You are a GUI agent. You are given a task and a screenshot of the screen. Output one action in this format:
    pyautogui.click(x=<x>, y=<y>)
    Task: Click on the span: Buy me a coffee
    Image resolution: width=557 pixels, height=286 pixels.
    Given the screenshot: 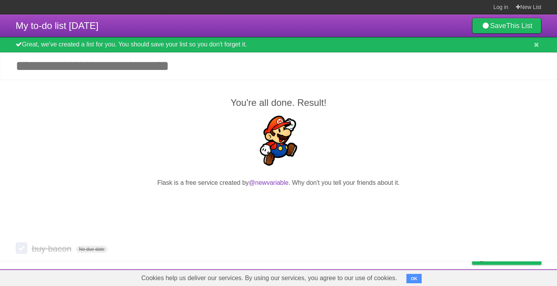 What is the action you would take?
    pyautogui.click(x=513, y=258)
    